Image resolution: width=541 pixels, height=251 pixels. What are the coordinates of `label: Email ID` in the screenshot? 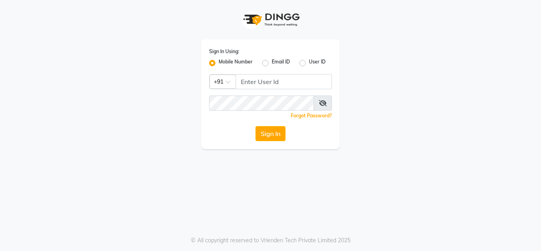 It's located at (281, 63).